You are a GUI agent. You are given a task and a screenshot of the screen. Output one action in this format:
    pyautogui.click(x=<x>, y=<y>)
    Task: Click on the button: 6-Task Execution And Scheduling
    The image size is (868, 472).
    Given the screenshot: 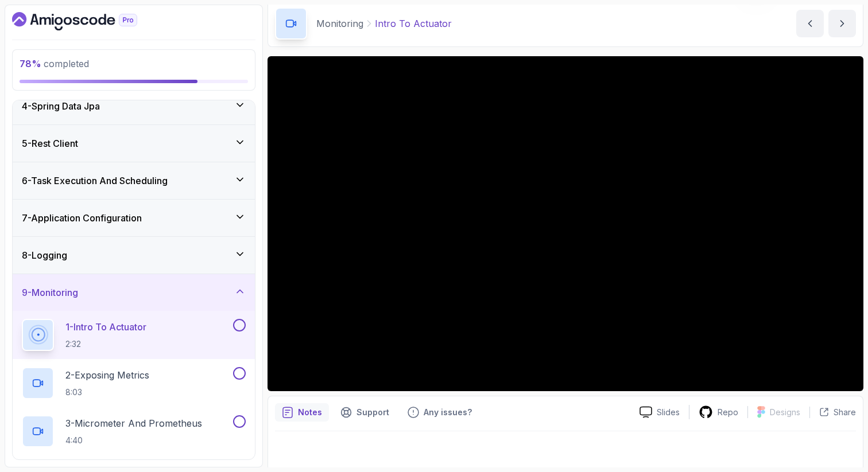 What is the action you would take?
    pyautogui.click(x=133, y=180)
    